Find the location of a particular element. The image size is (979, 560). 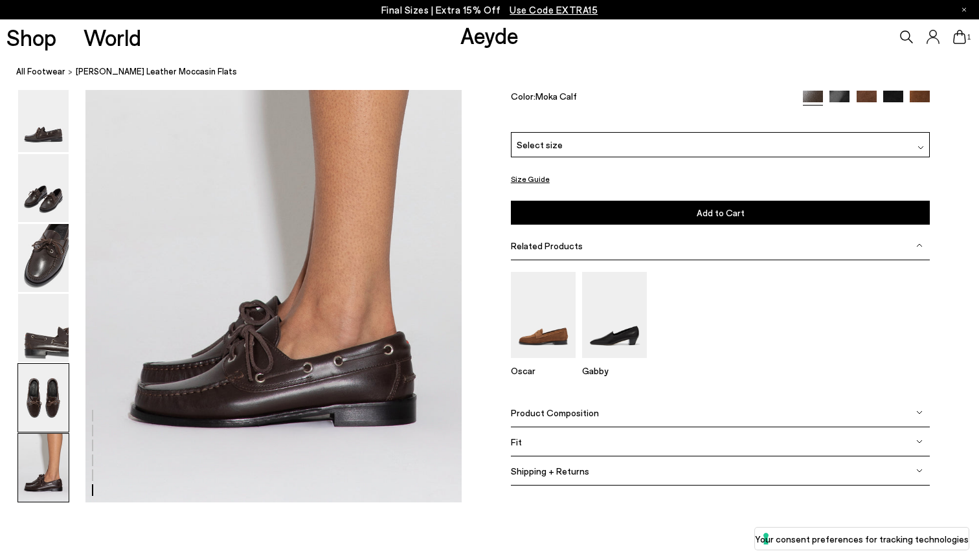

span: Select size is located at coordinates (539, 144).